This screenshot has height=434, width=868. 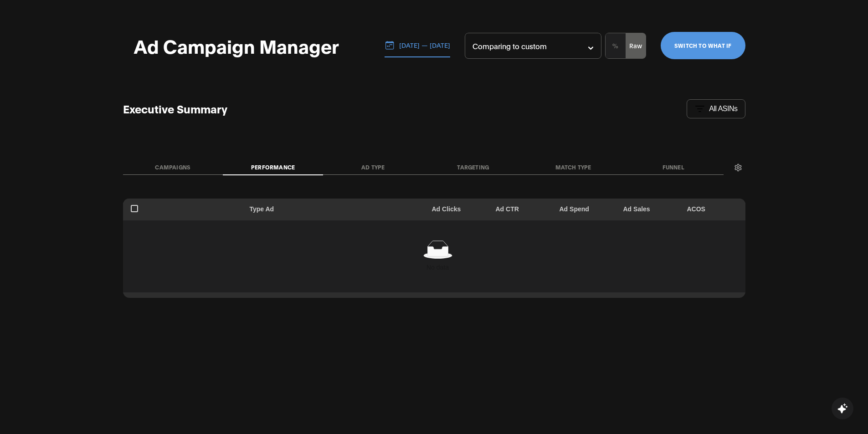 I want to click on button: Ad Type, so click(x=373, y=167).